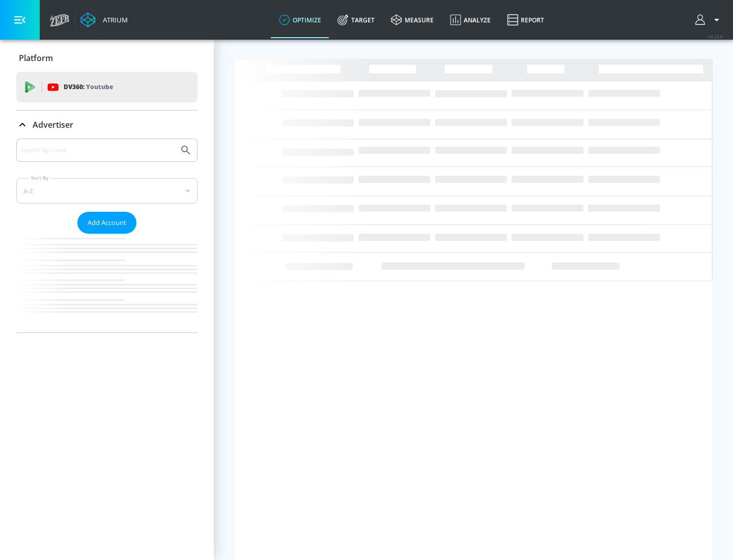  I want to click on div: Atrium, so click(113, 19).